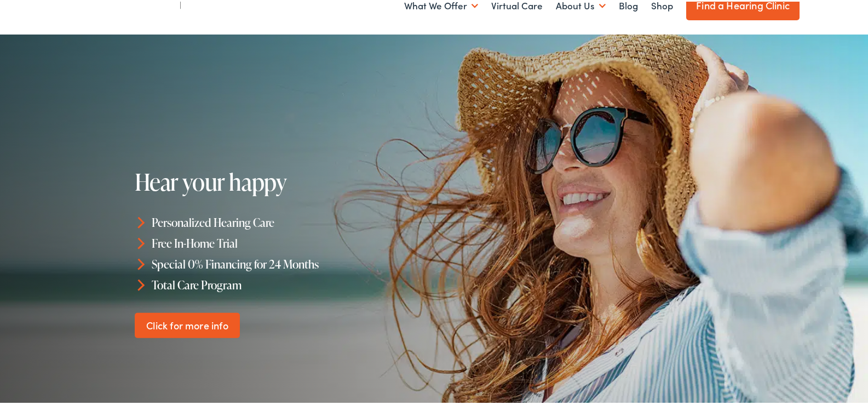 This screenshot has width=868, height=405. Describe the element at coordinates (286, 262) in the screenshot. I see `li: Special 0% Financing for 24 Months` at that location.